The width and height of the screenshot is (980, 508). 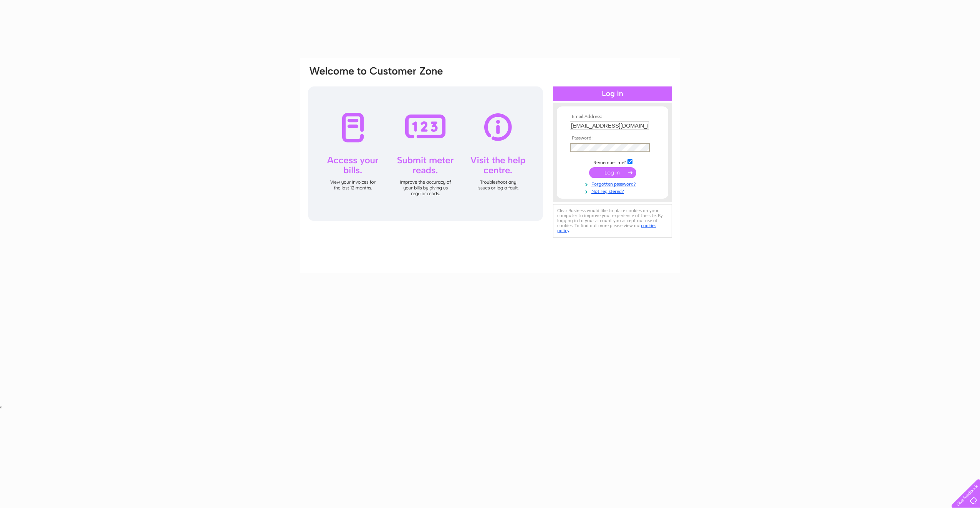 I want to click on td: Remember me?, so click(x=613, y=161).